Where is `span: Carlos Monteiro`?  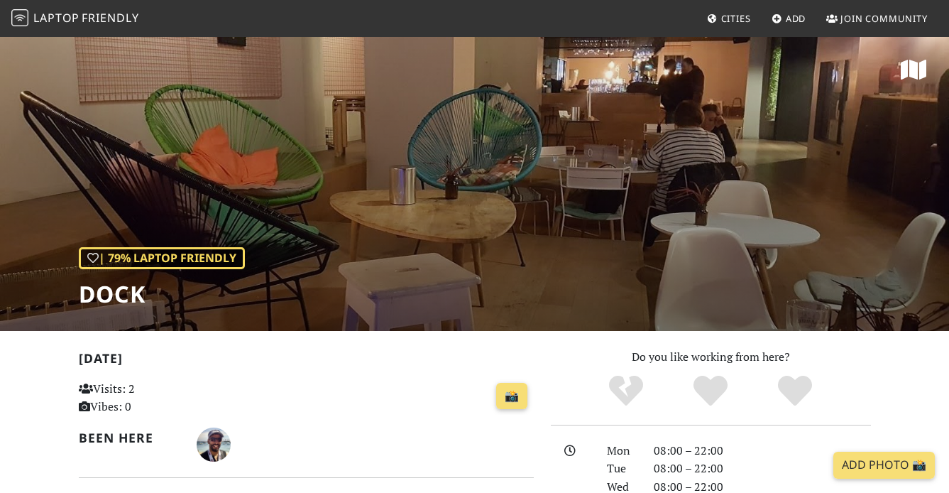 span: Carlos Monteiro is located at coordinates (214, 443).